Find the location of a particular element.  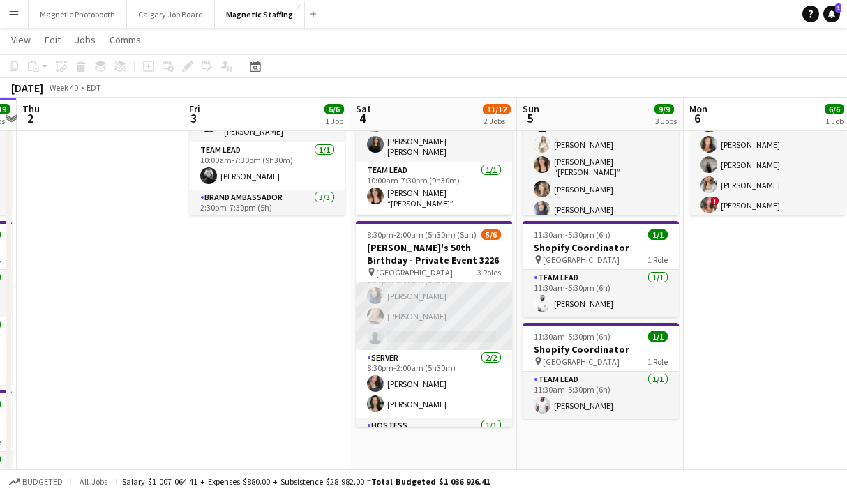

span: Thu is located at coordinates (31, 109).